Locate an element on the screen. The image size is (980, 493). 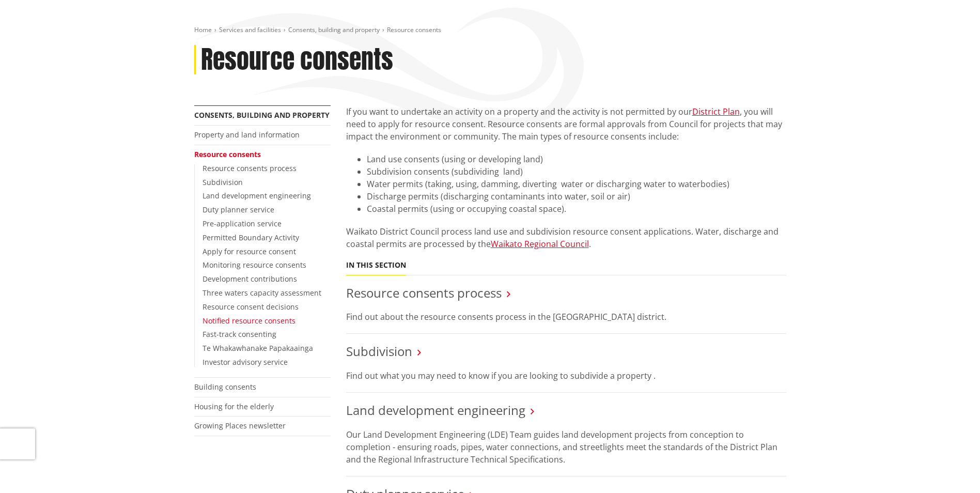
li: Subdivision consents (subdividing land)​ is located at coordinates (577, 171).